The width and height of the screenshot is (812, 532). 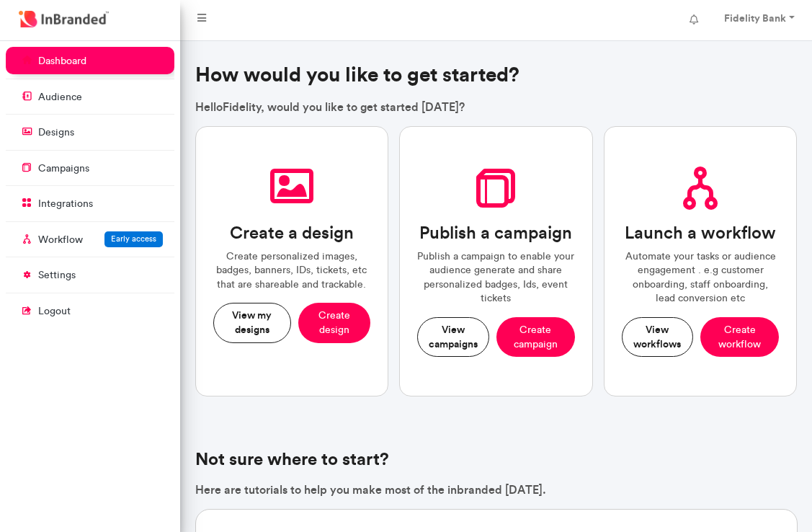 What do you see at coordinates (252, 322) in the screenshot?
I see `button: View my designs` at bounding box center [252, 322].